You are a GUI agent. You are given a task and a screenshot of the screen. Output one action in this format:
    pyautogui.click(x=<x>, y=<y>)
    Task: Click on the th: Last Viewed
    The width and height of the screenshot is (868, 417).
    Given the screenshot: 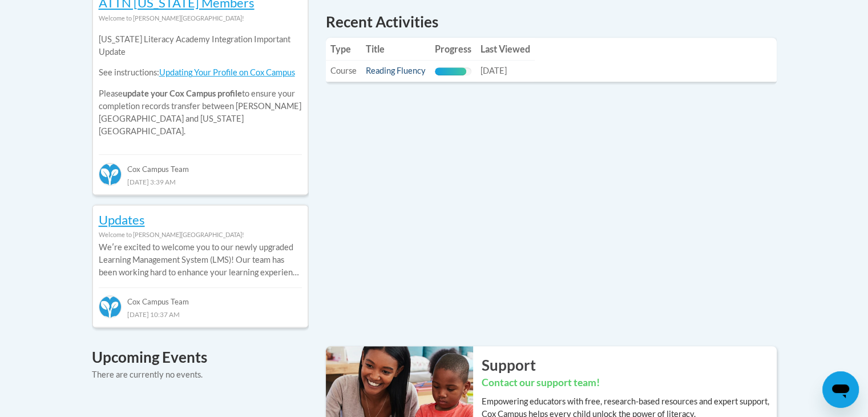 What is the action you would take?
    pyautogui.click(x=505, y=49)
    